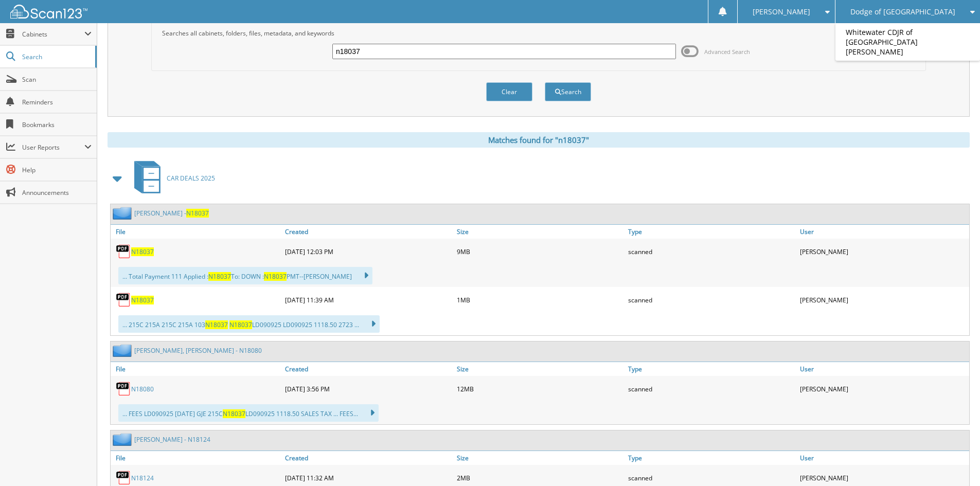 Image resolution: width=980 pixels, height=486 pixels. What do you see at coordinates (954, 462) in the screenshot?
I see `div: Chat Widget` at bounding box center [954, 462].